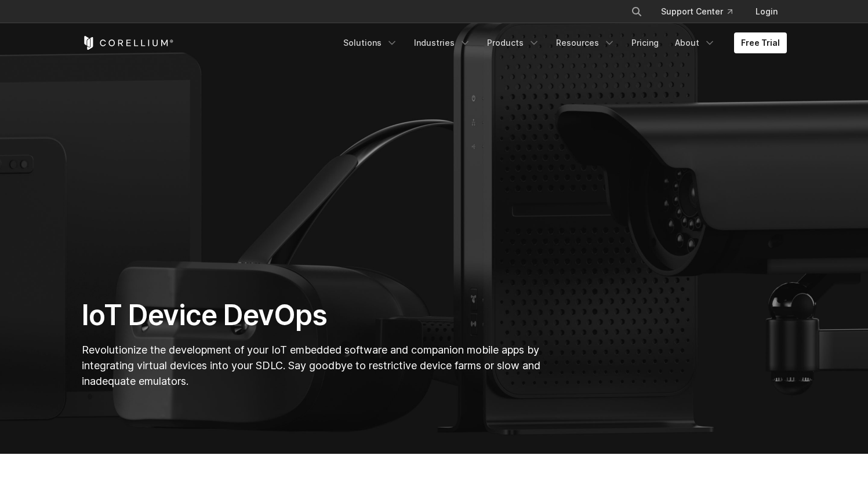  I want to click on a: Support Center, so click(697, 12).